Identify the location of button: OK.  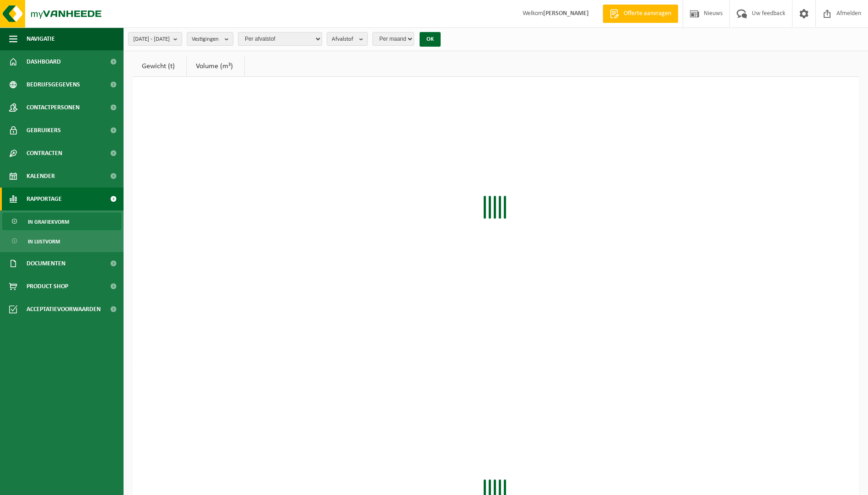
(430, 39).